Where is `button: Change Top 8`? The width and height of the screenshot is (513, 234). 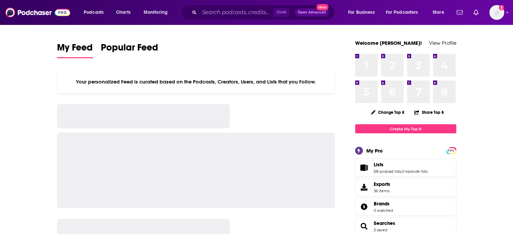
button: Change Top 8 is located at coordinates (388, 112).